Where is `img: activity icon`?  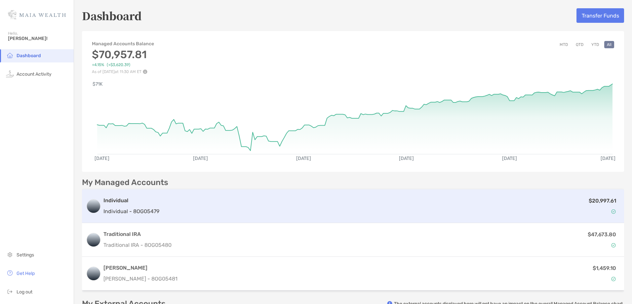 img: activity icon is located at coordinates (10, 74).